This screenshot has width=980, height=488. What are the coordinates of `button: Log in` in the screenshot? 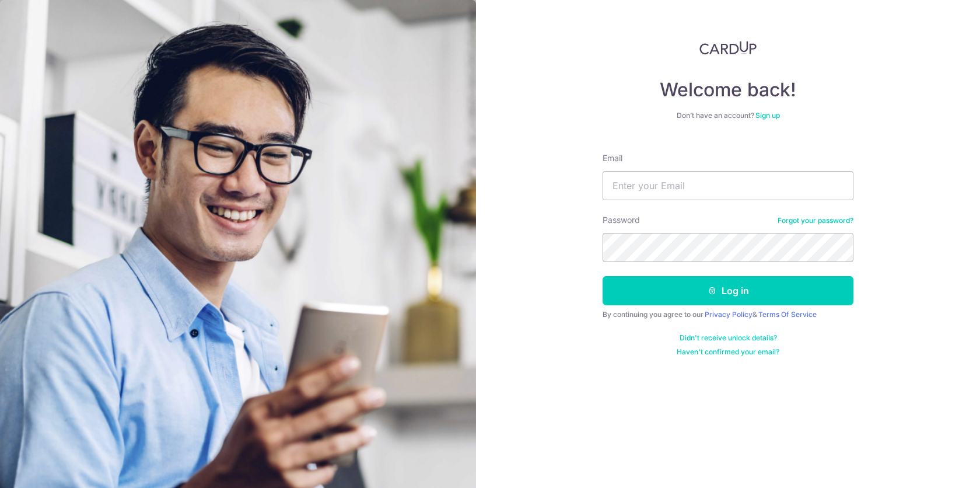 It's located at (728, 291).